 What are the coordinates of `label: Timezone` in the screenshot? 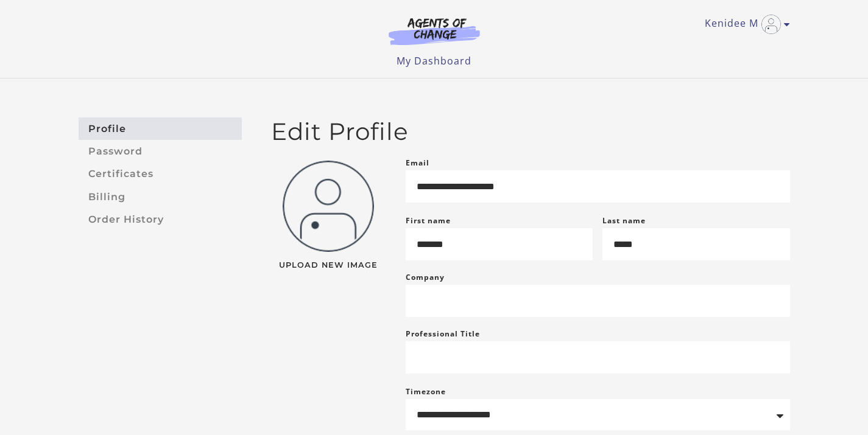 It's located at (426, 391).